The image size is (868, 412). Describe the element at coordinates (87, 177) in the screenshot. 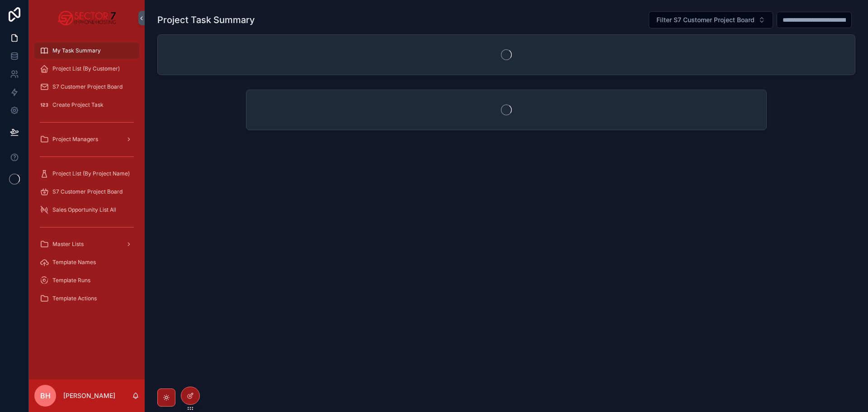

I see `div: scrollable content` at that location.